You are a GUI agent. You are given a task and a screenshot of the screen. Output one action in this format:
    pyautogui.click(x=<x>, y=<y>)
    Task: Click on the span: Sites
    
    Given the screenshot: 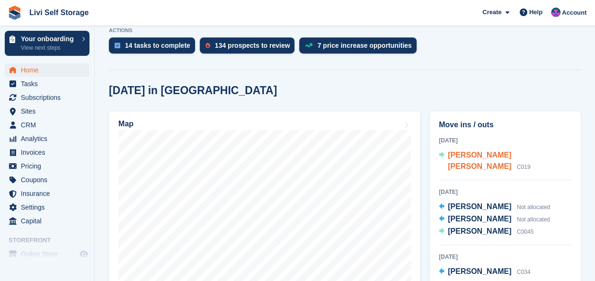 What is the action you would take?
    pyautogui.click(x=49, y=111)
    